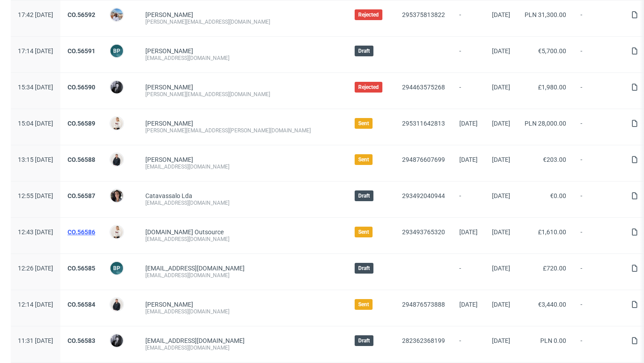 The image size is (644, 363). I want to click on span: PLN 0.00, so click(553, 341).